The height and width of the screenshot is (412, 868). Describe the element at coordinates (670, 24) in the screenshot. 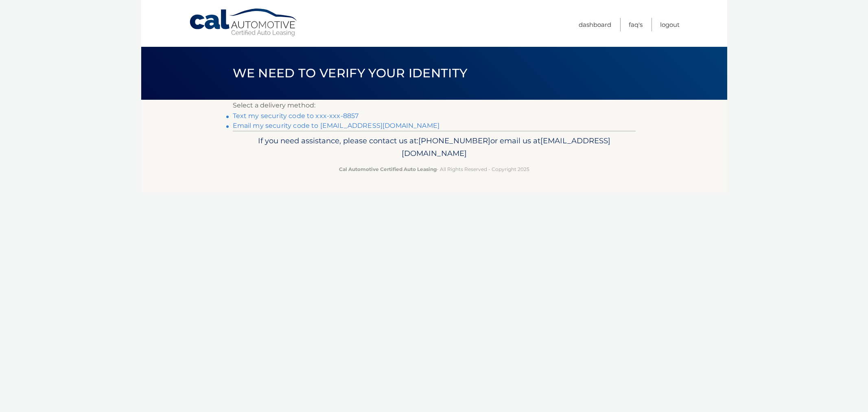

I see `a: Logout` at that location.